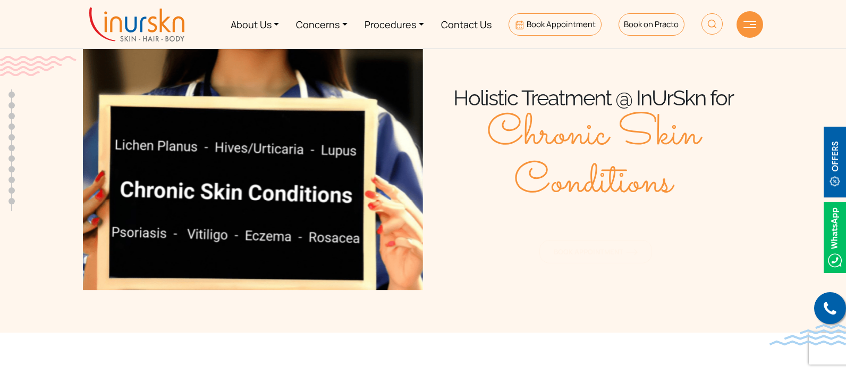 The height and width of the screenshot is (372, 846). Describe the element at coordinates (555, 24) in the screenshot. I see `a: Book Appointment` at that location.